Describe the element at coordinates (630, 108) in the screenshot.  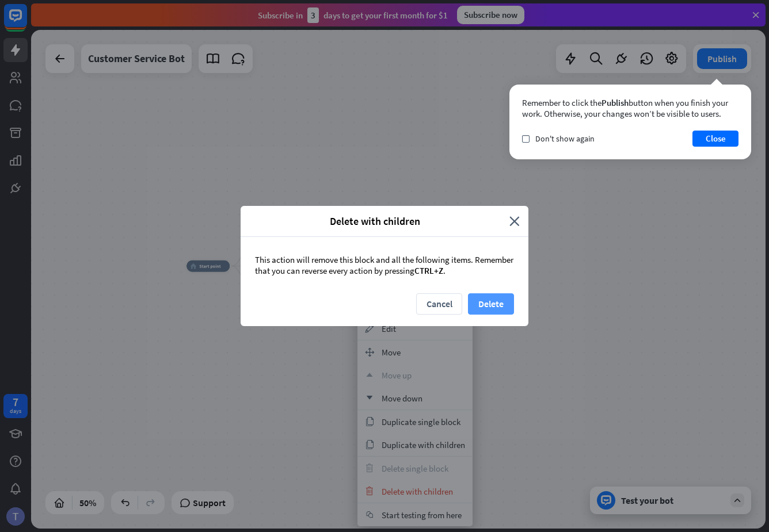
I see `div: Remember to click the button when you finish your work. Otherwise, your changes won’t be visible ...` at that location.